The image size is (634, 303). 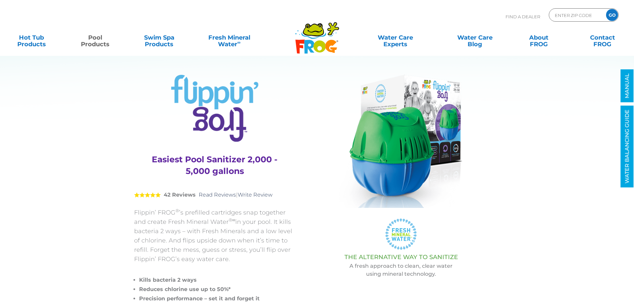 What do you see at coordinates (539, 38) in the screenshot?
I see `a: AboutFROG` at bounding box center [539, 38].